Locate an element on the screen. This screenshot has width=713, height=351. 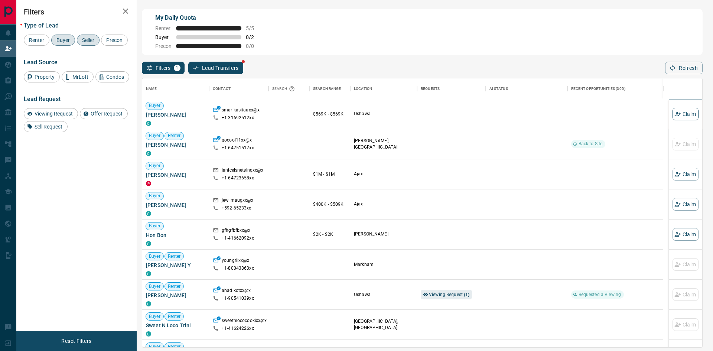
div: AI Status is located at coordinates (499, 89).